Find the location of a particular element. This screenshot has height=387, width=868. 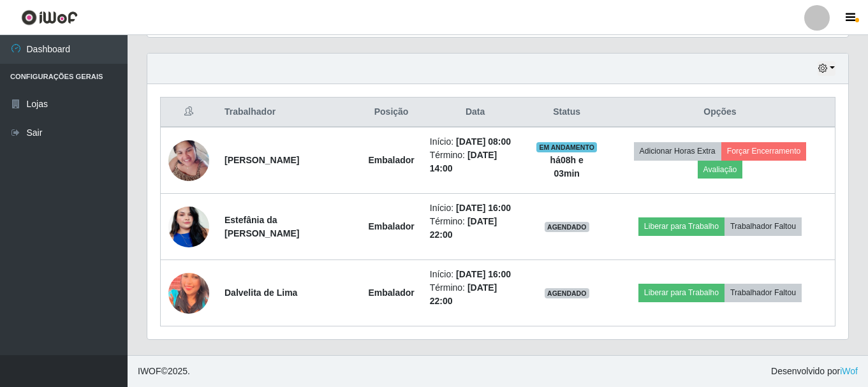

button: Avaliação is located at coordinates (720, 170).